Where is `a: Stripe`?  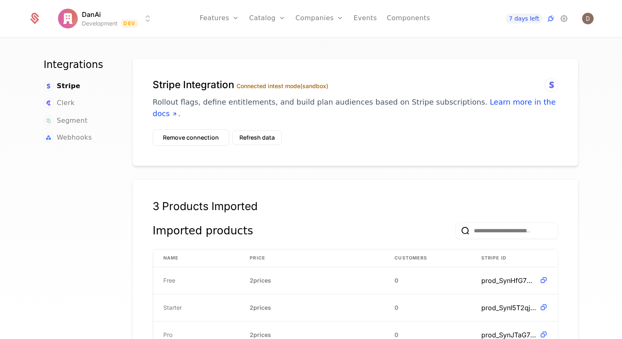 a: Stripe is located at coordinates (62, 86).